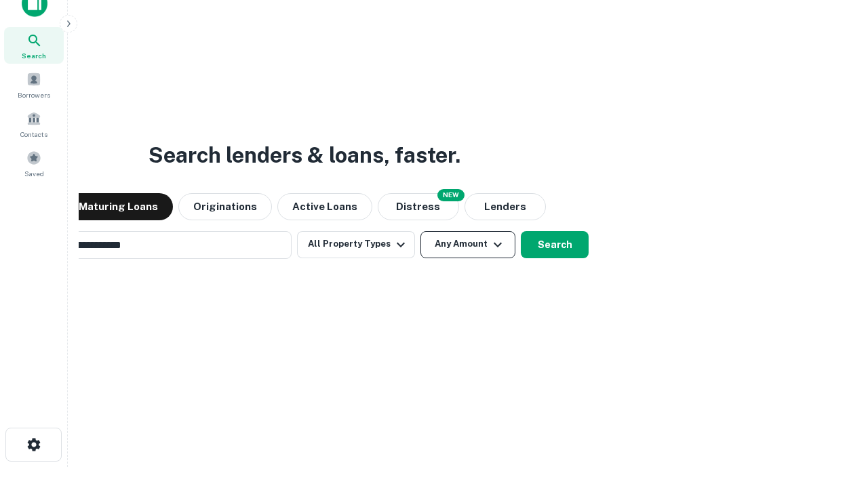 This screenshot has height=488, width=868. I want to click on div: Chat Widget, so click(834, 412).